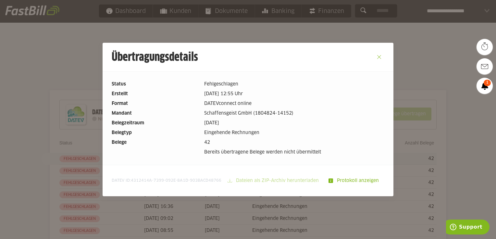 This screenshot has width=496, height=239. What do you see at coordinates (155, 123) in the screenshot?
I see `dt: Belegzeitraum` at bounding box center [155, 123].